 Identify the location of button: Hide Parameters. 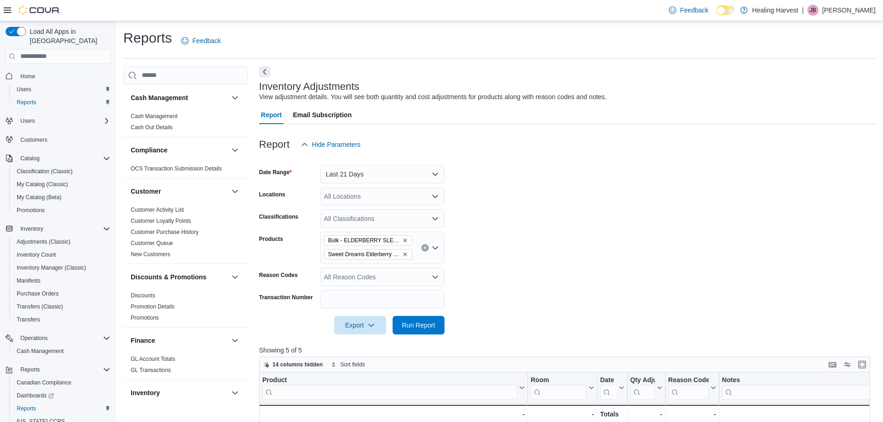
(330, 145).